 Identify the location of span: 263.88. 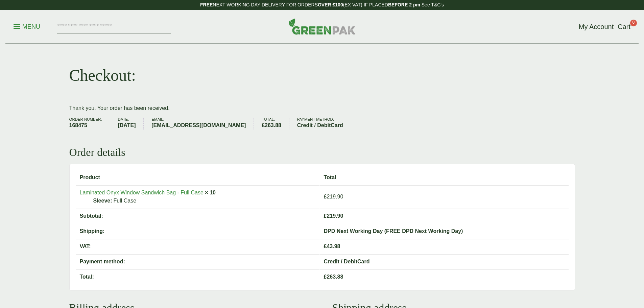
(333, 277).